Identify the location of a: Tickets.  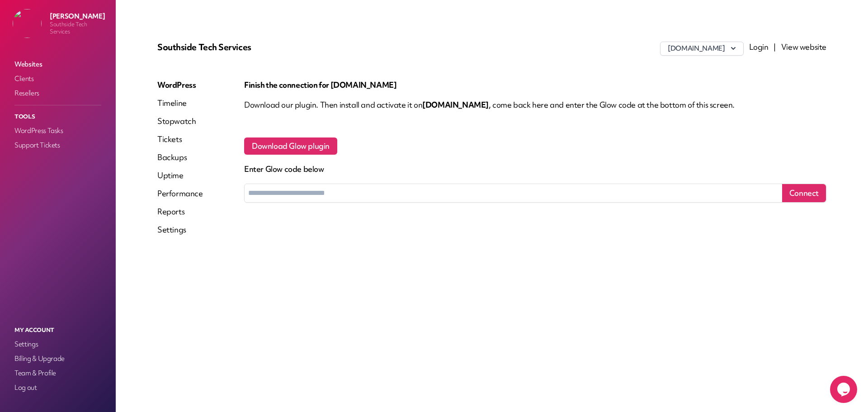
(180, 139).